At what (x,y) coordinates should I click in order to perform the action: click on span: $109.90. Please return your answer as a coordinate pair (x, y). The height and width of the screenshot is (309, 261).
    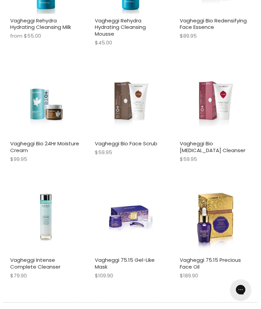
    Looking at the image, I should click on (104, 275).